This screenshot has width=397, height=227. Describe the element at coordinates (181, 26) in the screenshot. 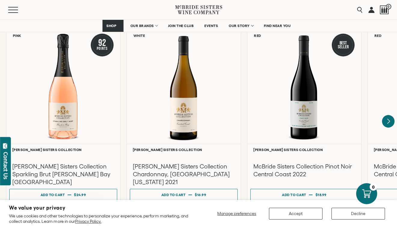

I see `span: JOIN THE CLUB` at that location.